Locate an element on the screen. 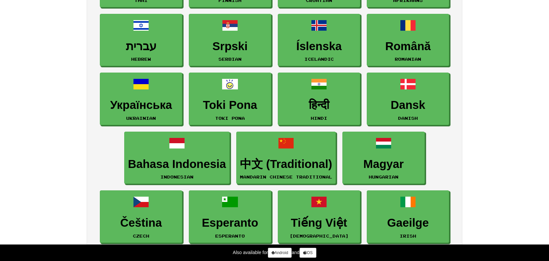 The width and height of the screenshot is (549, 261). h3: Dansk is located at coordinates (408, 105).